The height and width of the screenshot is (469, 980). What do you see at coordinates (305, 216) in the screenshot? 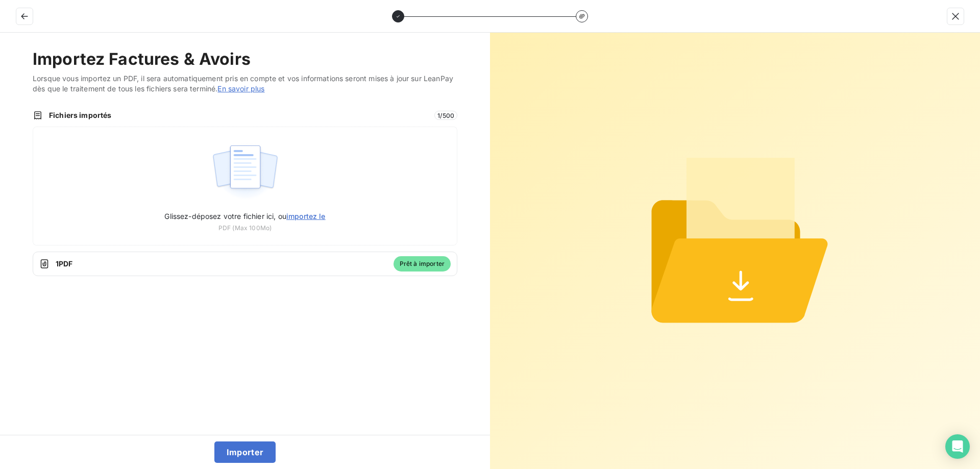
I see `span: importez le` at bounding box center [305, 216].